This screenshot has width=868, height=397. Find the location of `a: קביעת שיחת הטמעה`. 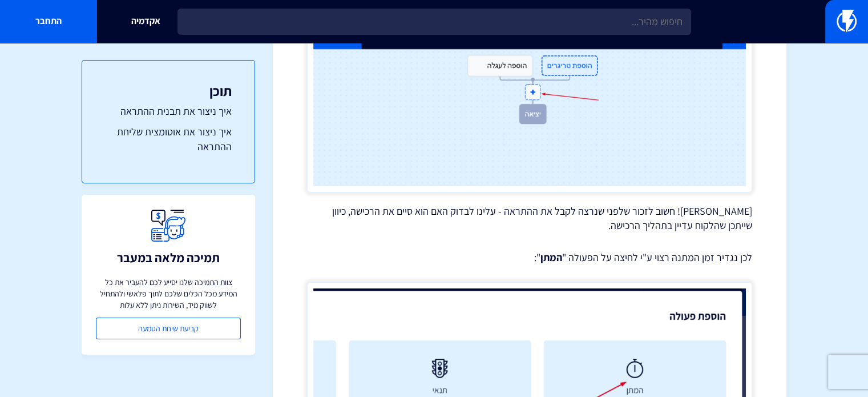

a: קביעת שיחת הטמעה is located at coordinates (168, 328).